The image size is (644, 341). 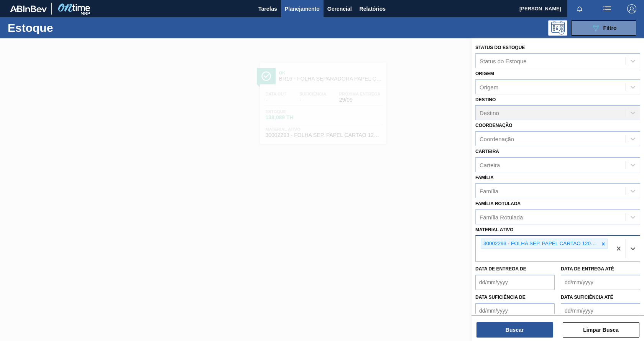 What do you see at coordinates (607, 9) in the screenshot?
I see `img: userActions` at bounding box center [607, 9].